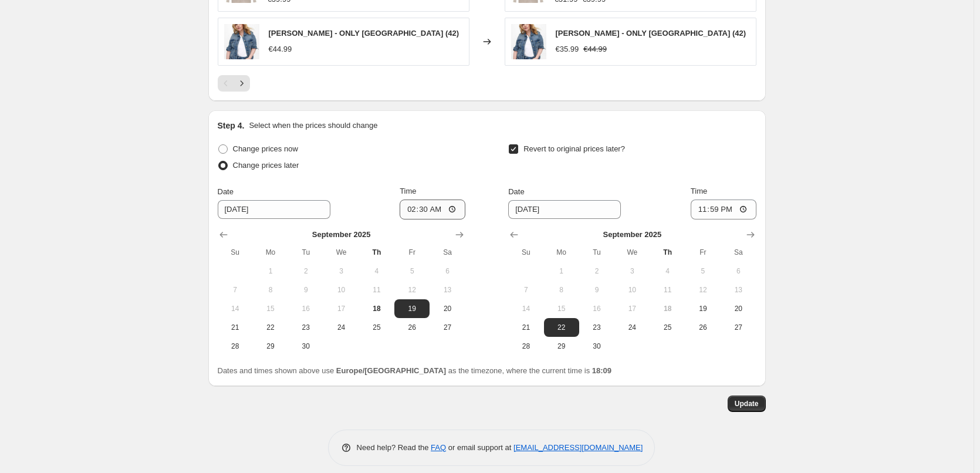 The image size is (980, 473). What do you see at coordinates (235, 346) in the screenshot?
I see `span: 28` at bounding box center [235, 346].